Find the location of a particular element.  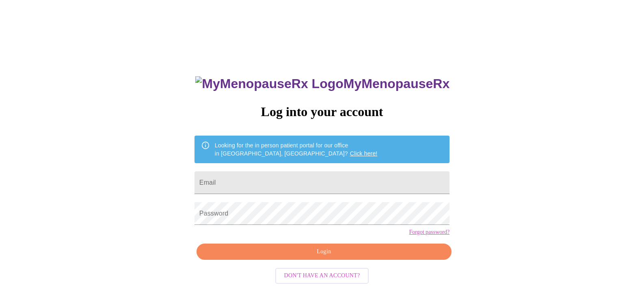

a: Forgot password? is located at coordinates (429, 232).